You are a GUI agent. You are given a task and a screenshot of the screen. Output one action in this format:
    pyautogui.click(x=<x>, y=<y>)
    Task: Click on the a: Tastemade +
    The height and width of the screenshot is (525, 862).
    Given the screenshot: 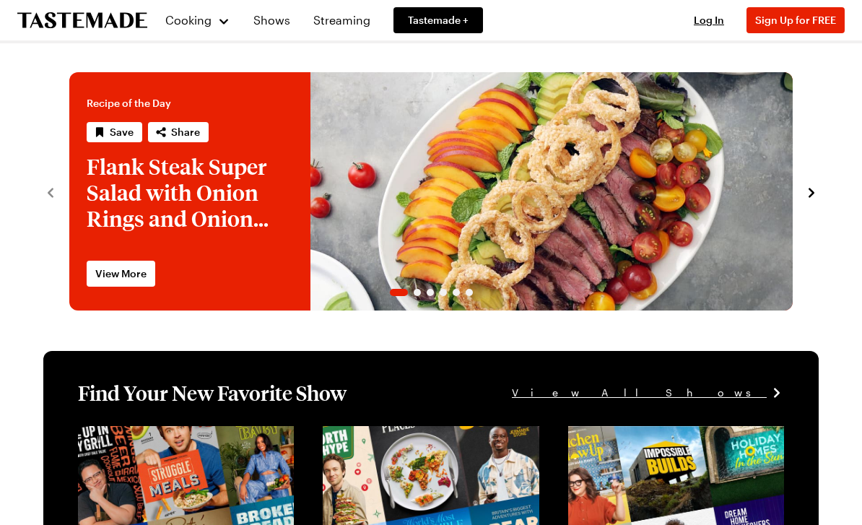 What is the action you would take?
    pyautogui.click(x=438, y=20)
    